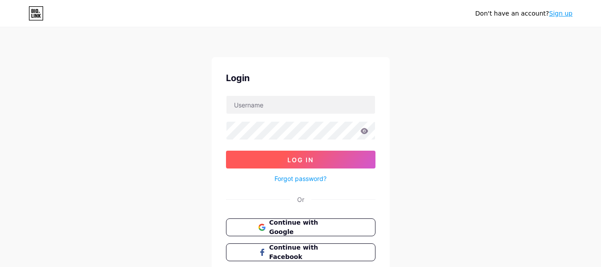  What do you see at coordinates (301, 78) in the screenshot?
I see `div: Login` at bounding box center [301, 78].